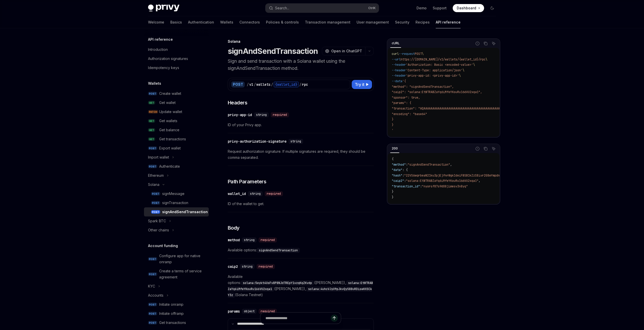 The height and width of the screenshot is (330, 644). What do you see at coordinates (429, 165) in the screenshot?
I see `span: "signAndSendTransaction"` at bounding box center [429, 165].